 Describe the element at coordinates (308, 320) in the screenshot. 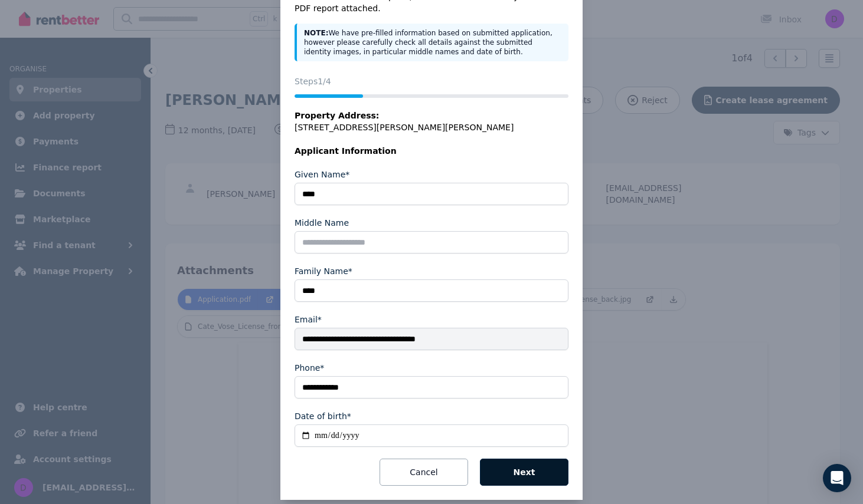

I see `label: Email*` at that location.